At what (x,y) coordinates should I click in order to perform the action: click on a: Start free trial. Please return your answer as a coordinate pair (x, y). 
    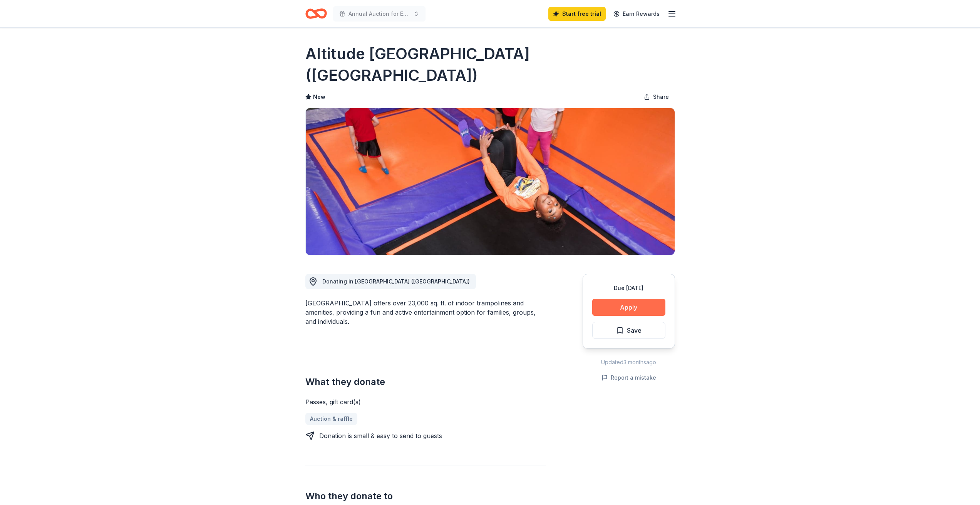
    Looking at the image, I should click on (577, 13).